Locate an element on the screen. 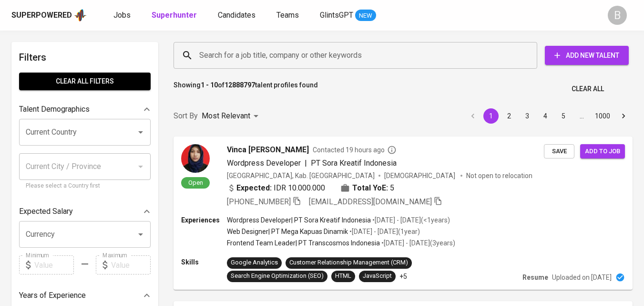 The width and height of the screenshot is (644, 306). button: Go to page 3 is located at coordinates (527, 116).